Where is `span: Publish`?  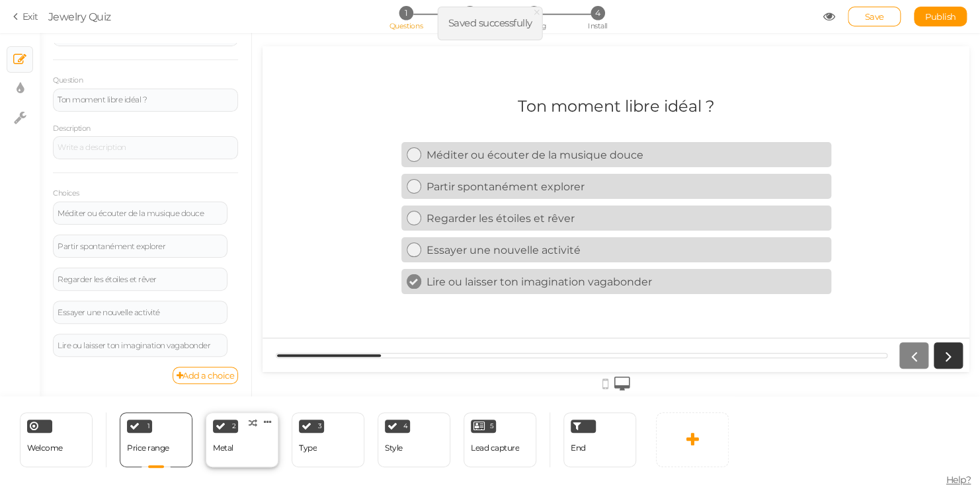
span: Publish is located at coordinates (940, 17).